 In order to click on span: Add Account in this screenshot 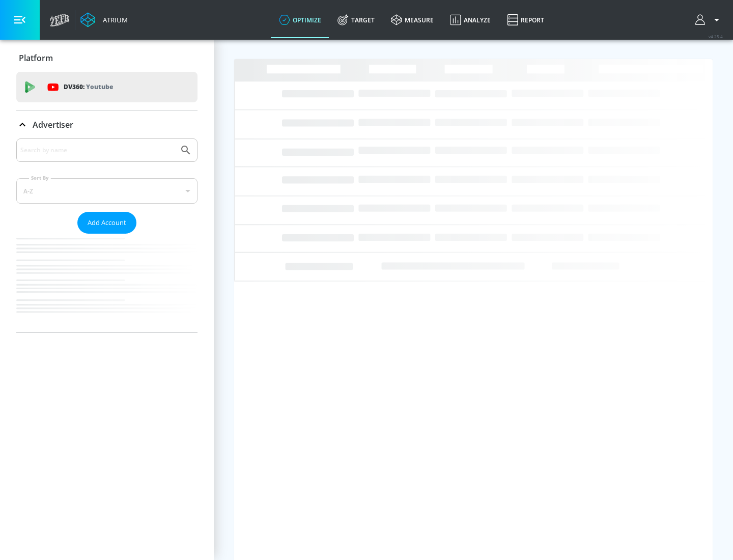, I will do `click(107, 222)`.